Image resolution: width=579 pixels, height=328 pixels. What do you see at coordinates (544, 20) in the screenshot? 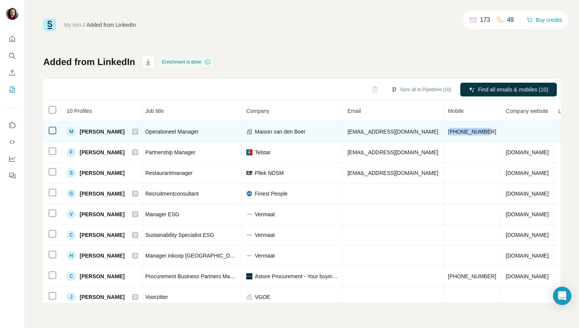
I see `button: Buy credits` at bounding box center [544, 20].